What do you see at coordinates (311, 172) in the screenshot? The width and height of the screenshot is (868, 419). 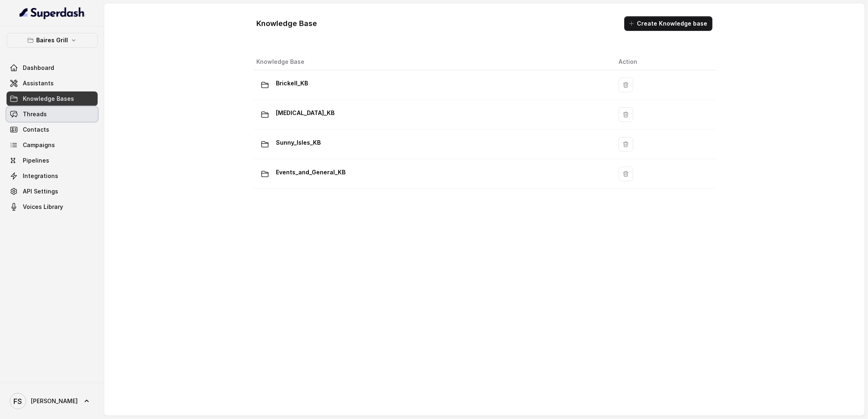 I see `p: Events_and_General_KB` at bounding box center [311, 172].